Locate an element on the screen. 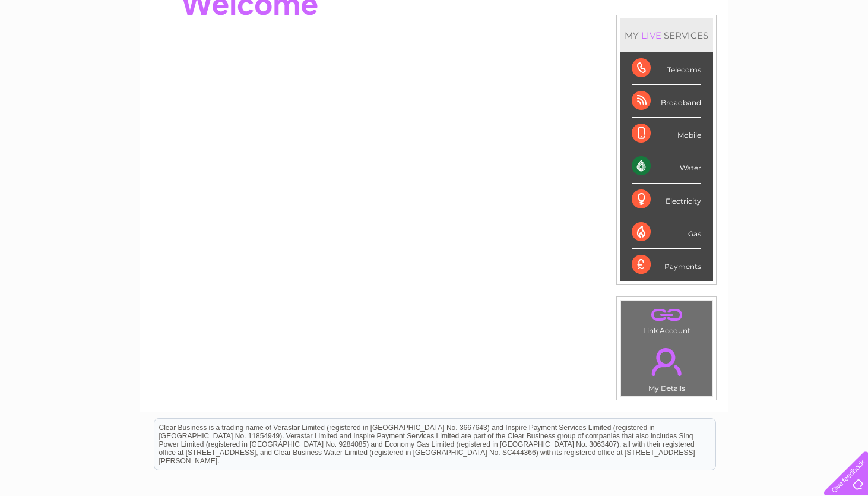 The height and width of the screenshot is (496, 868). div: LIVE is located at coordinates (651, 35).